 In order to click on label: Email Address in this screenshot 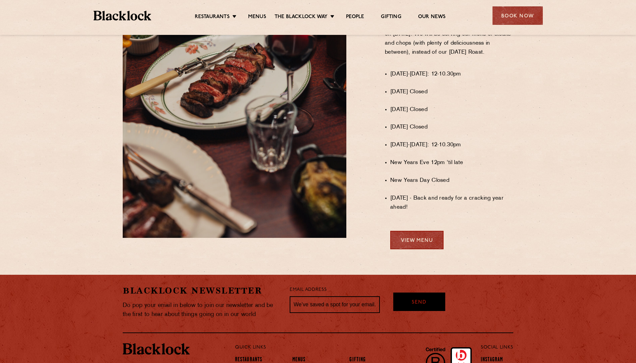, I will do `click(308, 290)`.